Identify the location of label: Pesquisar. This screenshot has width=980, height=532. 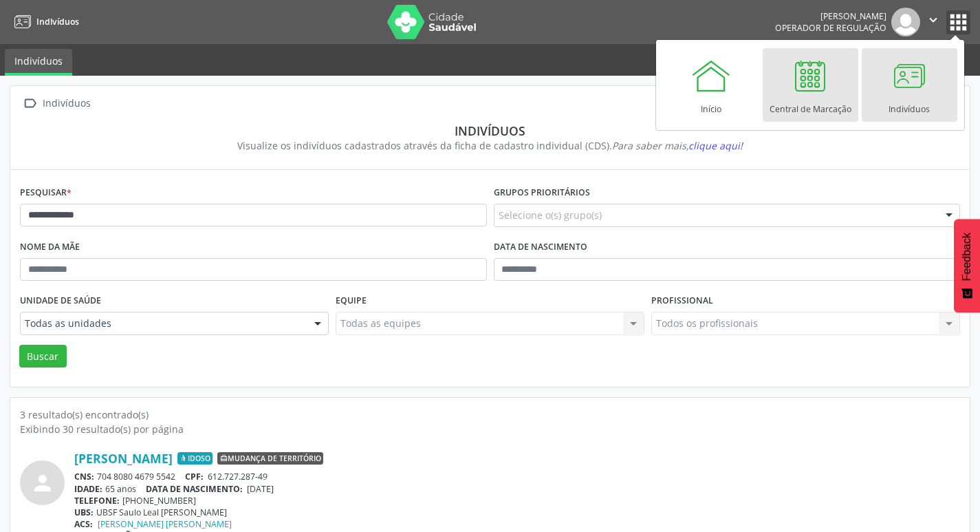
(45, 193).